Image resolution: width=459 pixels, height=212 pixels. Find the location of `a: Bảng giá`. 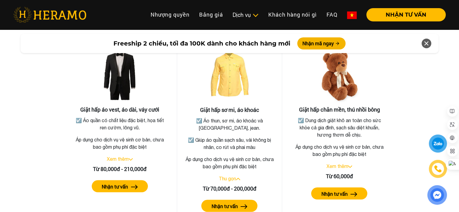

a: Bảng giá is located at coordinates (211, 14).